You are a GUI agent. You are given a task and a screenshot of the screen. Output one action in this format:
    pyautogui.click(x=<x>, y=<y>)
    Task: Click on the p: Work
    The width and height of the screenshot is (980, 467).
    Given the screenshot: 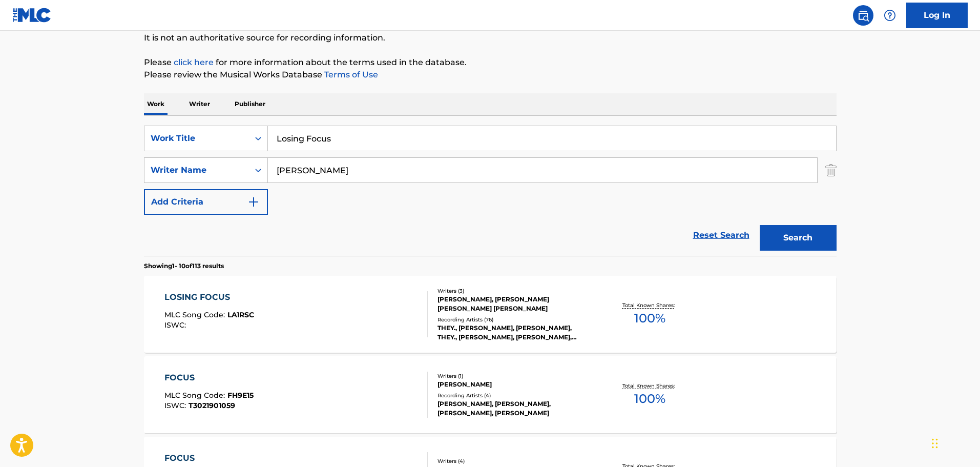 What is the action you would take?
    pyautogui.click(x=156, y=104)
    